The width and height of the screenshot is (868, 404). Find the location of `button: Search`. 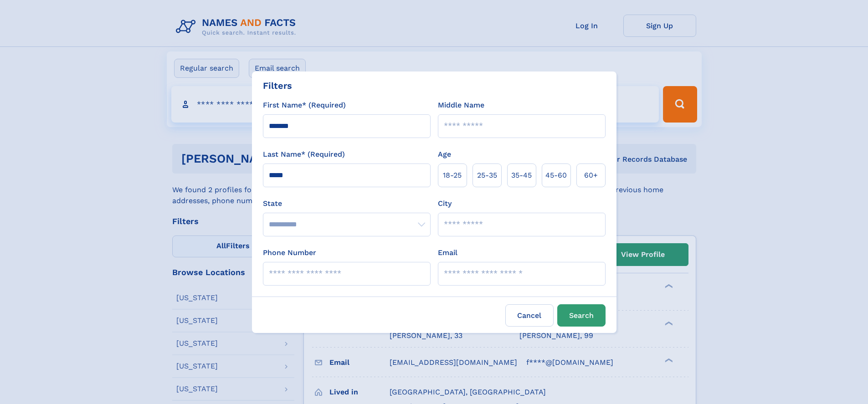

button: Search is located at coordinates (582, 315).